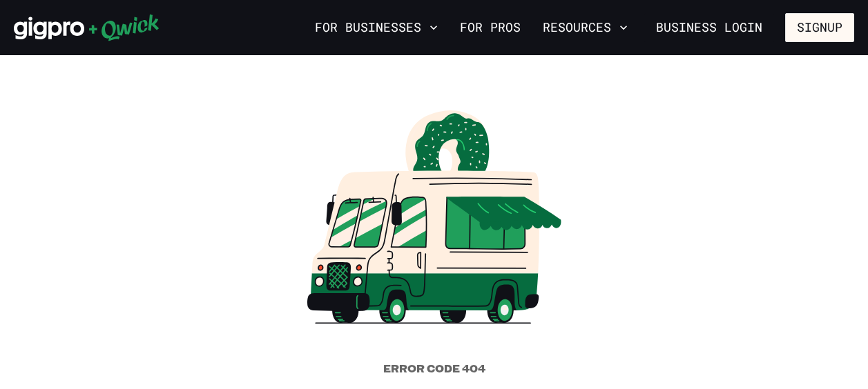 The height and width of the screenshot is (389, 868). Describe the element at coordinates (820, 27) in the screenshot. I see `button: Signup` at that location.